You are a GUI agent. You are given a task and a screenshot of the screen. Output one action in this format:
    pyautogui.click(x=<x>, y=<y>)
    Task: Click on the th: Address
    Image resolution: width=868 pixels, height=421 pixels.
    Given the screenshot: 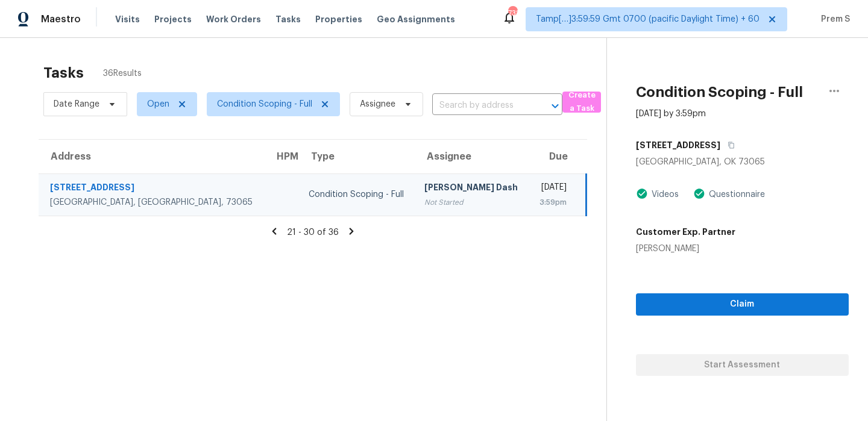 What is the action you would take?
    pyautogui.click(x=151, y=157)
    